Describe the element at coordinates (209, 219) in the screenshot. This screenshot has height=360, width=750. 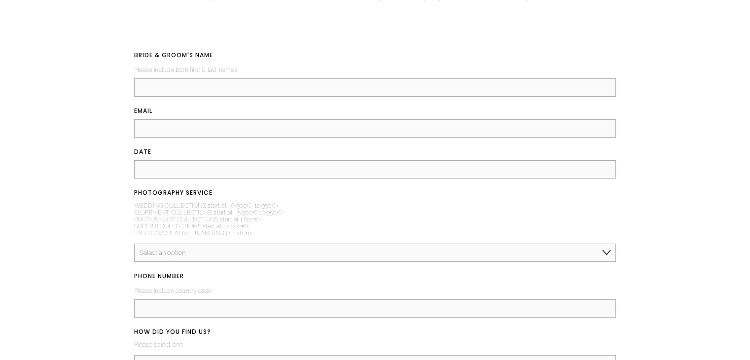
I see `p: WEDDING COLLECTIONS start at | 6.900€-12.950€+ ELOPEMENT COLLECTIONS start at | 5.900€-11.950€+ P...` at that location.